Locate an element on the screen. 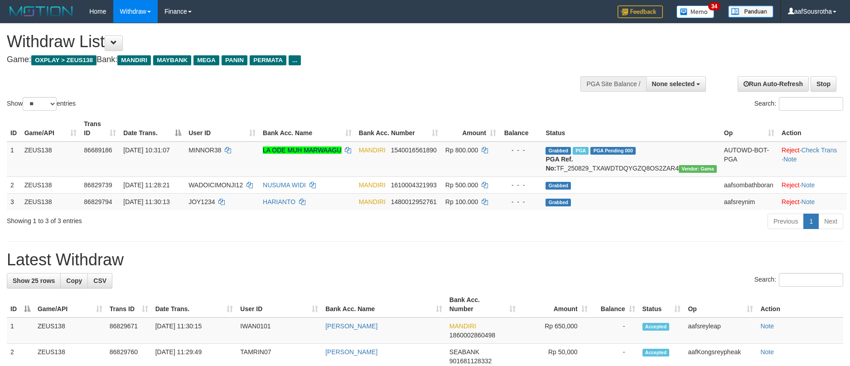  img: Feedback.jpg is located at coordinates (640, 12).